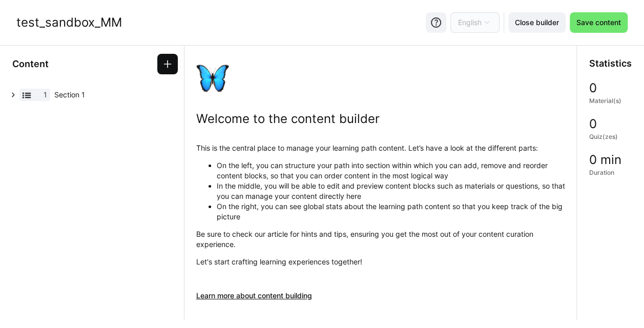 The height and width of the screenshot is (328, 644). What do you see at coordinates (380, 262) in the screenshot?
I see `p: Let's start crafting learning experiences together!` at bounding box center [380, 262].